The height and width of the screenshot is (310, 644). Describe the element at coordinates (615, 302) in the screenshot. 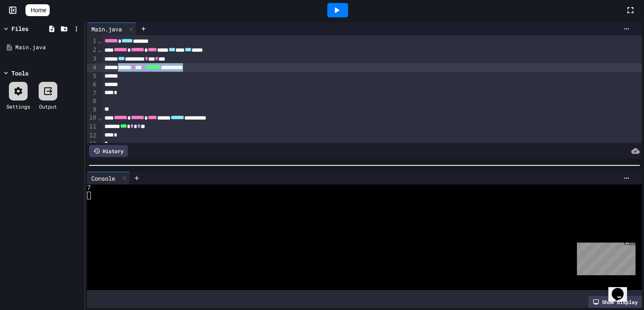

I see `div: Show display` at that location.